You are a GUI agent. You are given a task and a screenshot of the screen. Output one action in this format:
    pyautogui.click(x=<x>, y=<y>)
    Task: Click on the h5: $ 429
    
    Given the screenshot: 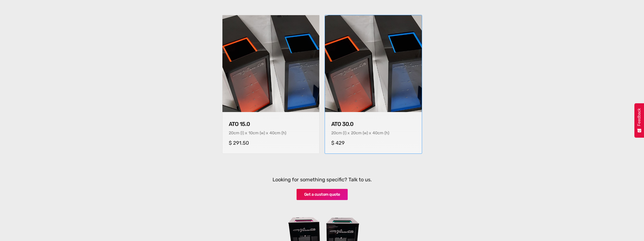 What is the action you would take?
    pyautogui.click(x=373, y=143)
    